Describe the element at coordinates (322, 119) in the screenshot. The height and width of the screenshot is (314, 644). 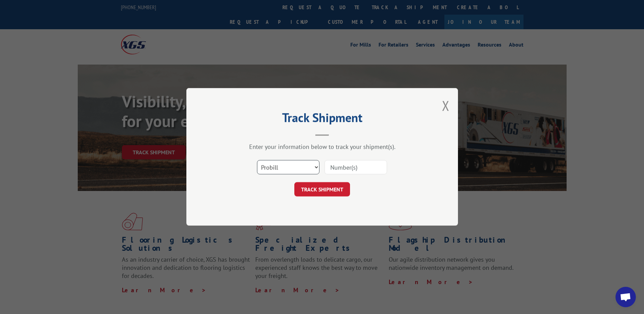
I see `h2: Track Shipment` at that location.